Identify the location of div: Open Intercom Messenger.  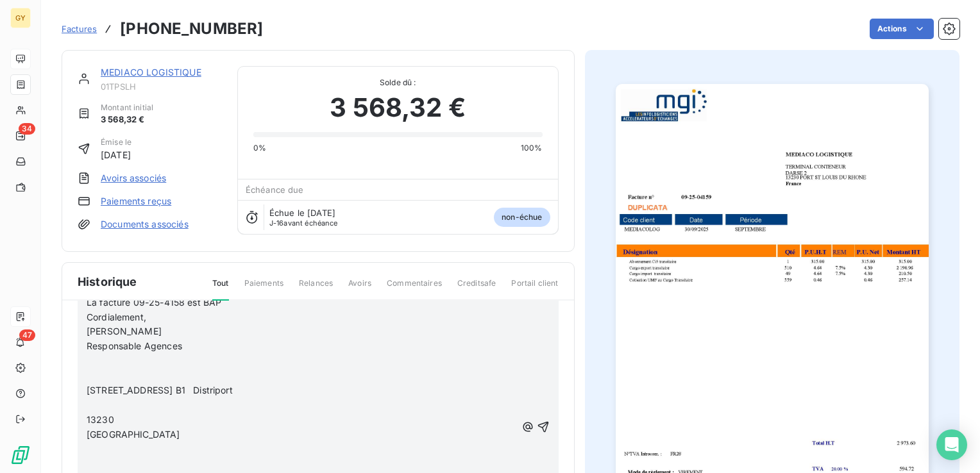
(952, 445).